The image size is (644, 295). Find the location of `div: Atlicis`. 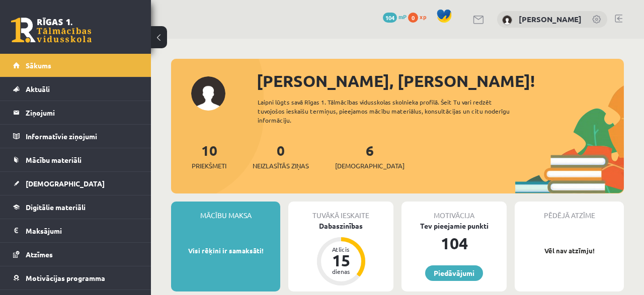

div: Atlicis is located at coordinates (341, 249).